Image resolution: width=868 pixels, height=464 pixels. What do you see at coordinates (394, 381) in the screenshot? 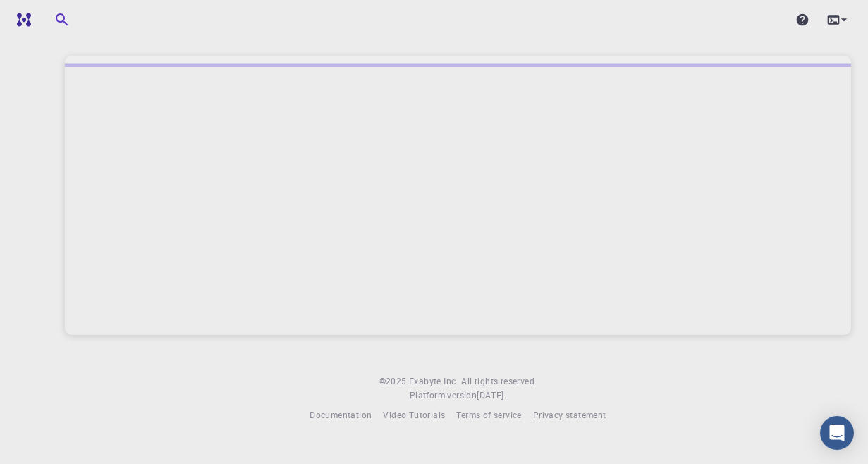
I see `span: © 2025` at bounding box center [394, 381].